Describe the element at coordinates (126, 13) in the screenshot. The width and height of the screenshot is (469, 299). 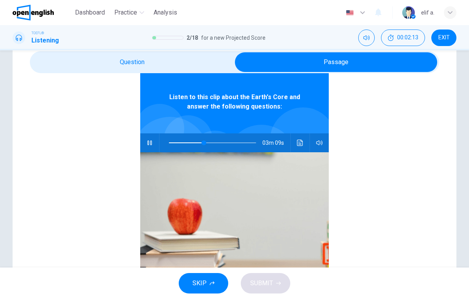
I see `span: Practice` at that location.